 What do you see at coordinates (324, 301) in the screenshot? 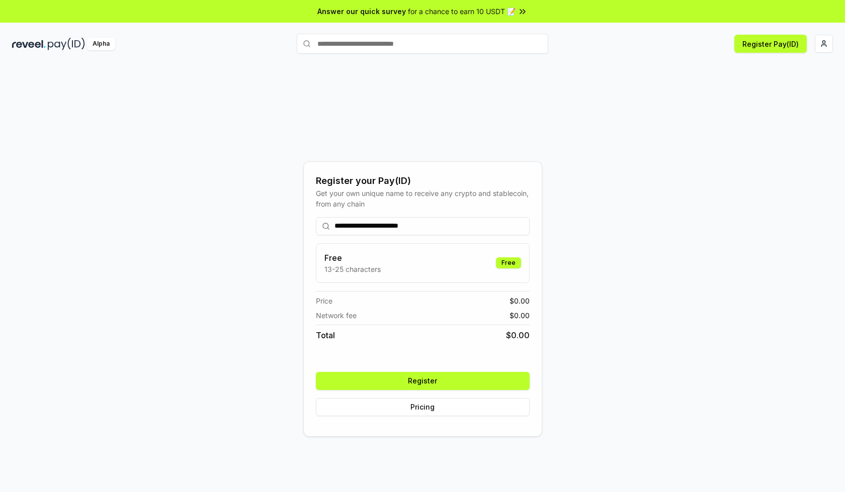
I see `span: Price` at bounding box center [324, 301].